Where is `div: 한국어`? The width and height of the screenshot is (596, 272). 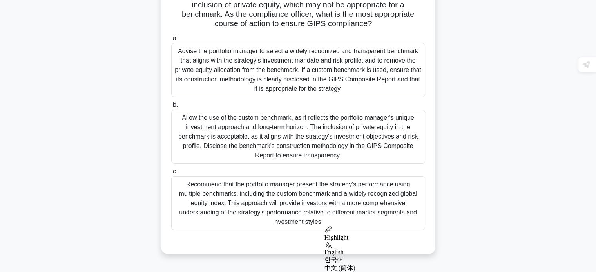 div: 한국어 is located at coordinates (371, 260).